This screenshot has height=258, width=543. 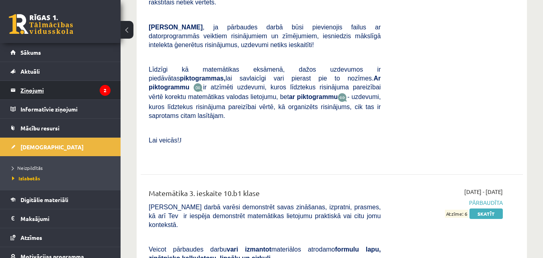 What do you see at coordinates (264, 106) in the screenshot?
I see `span: - uzdevumi, kuros līdztekus risinājuma pareizībai vērtē, kā organizēts risinājums, cik tas ir sap...` at bounding box center [264, 106].